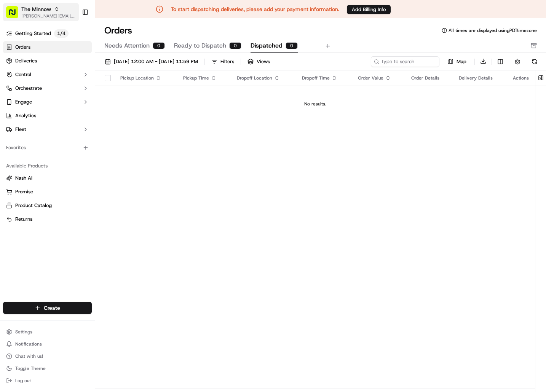  What do you see at coordinates (24, 192) in the screenshot?
I see `span: Promise` at bounding box center [24, 192].